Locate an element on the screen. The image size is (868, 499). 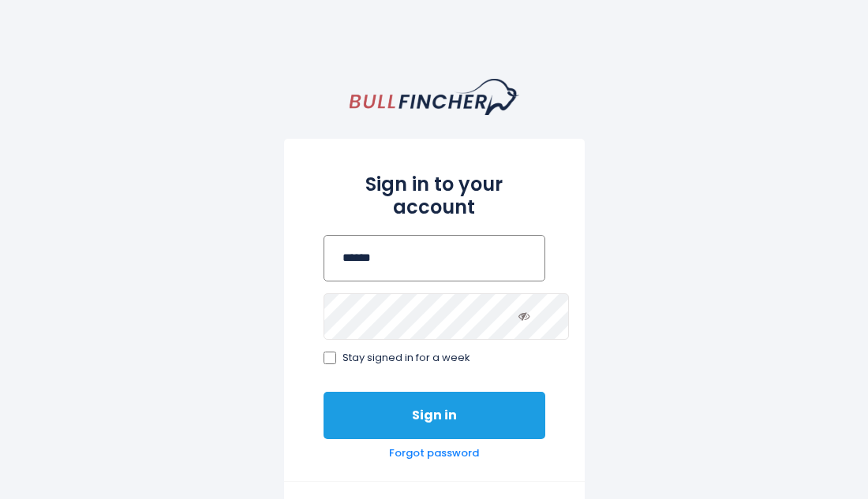
a: homepage is located at coordinates (434, 97).